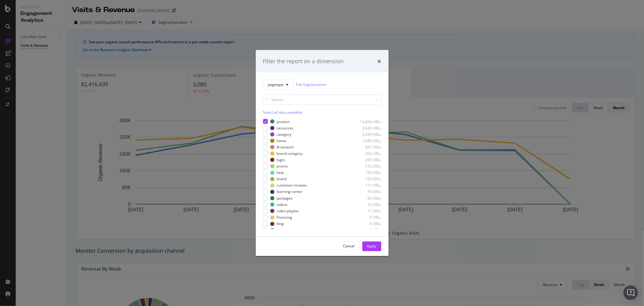 This screenshot has width=644, height=306. What do you see at coordinates (367, 192) in the screenshot?
I see `div: 76 URLs` at bounding box center [367, 192].